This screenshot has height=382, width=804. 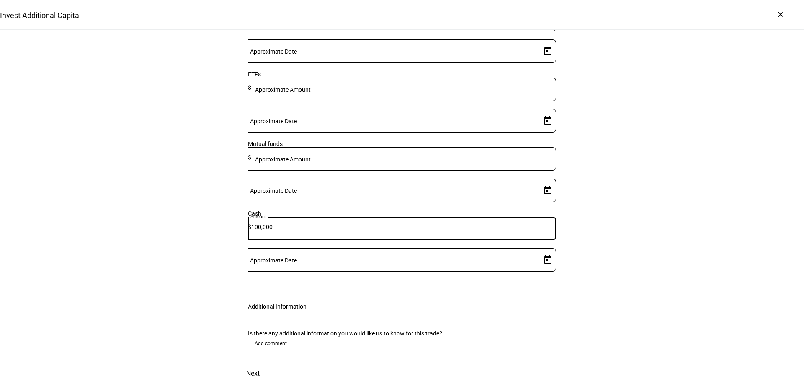 What do you see at coordinates (402, 74) in the screenshot?
I see `div: ETFs` at bounding box center [402, 74].